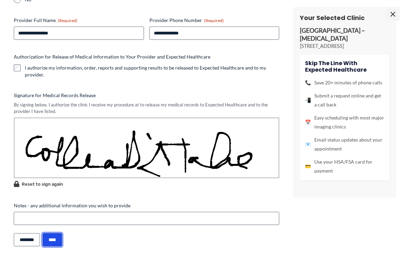  I want to click on li: Submit a request online and get a call back, so click(345, 100).